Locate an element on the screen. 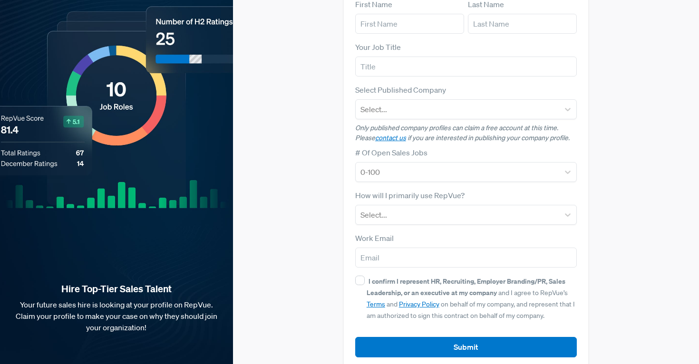 This screenshot has height=364, width=699. input: First Name is located at coordinates (409, 24).